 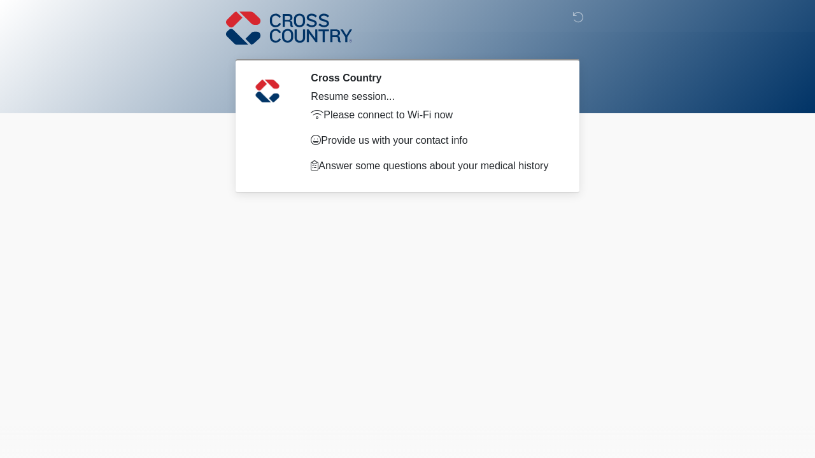 What do you see at coordinates (433, 141) in the screenshot?
I see `p: Provide us with your contact info` at bounding box center [433, 141].